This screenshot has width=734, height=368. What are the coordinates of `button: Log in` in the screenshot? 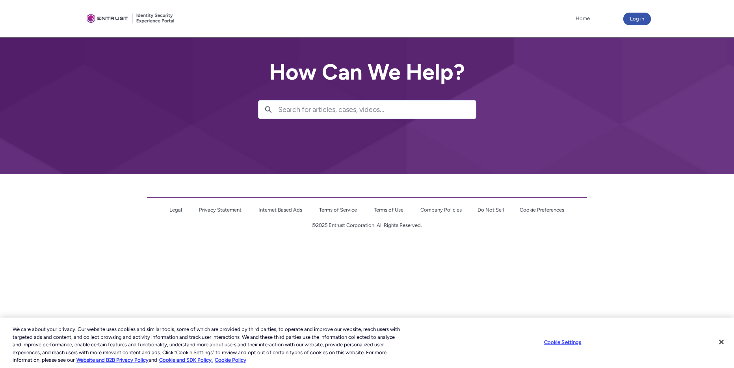 It's located at (637, 19).